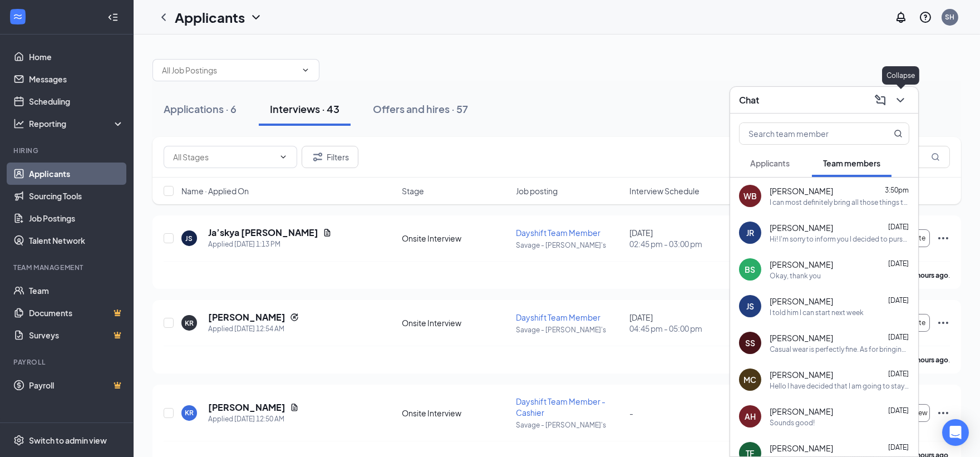 The height and width of the screenshot is (457, 980). Describe the element at coordinates (750, 380) in the screenshot. I see `div: MC` at that location.